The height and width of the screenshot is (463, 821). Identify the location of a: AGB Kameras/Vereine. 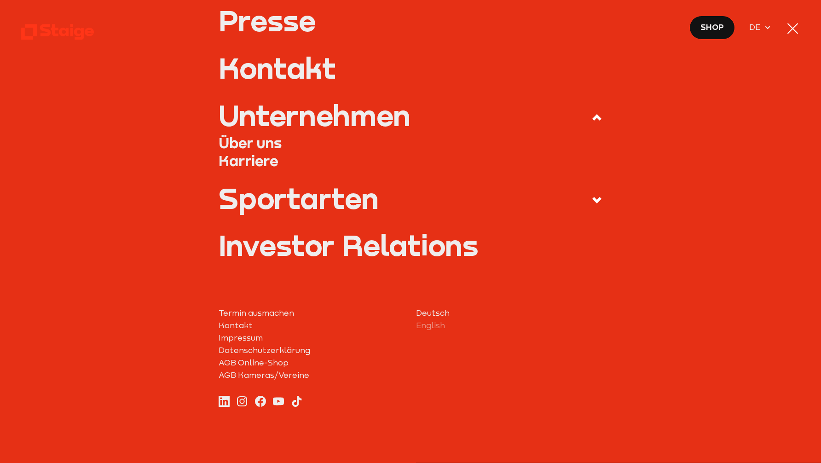
(311, 375).